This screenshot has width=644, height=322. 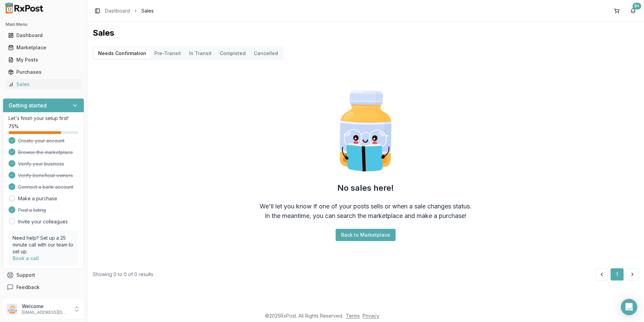 What do you see at coordinates (265, 54) in the screenshot?
I see `button: Cancelled` at bounding box center [265, 54].